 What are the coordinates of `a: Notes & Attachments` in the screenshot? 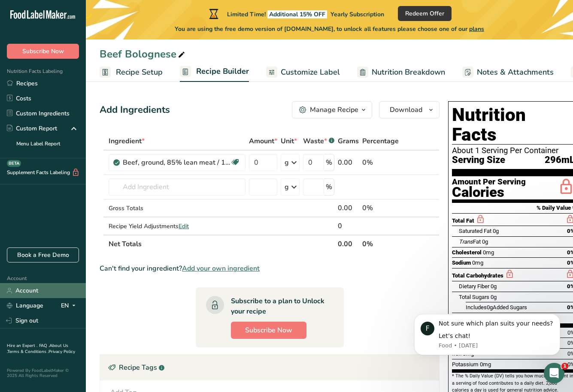 It's located at (508, 72).